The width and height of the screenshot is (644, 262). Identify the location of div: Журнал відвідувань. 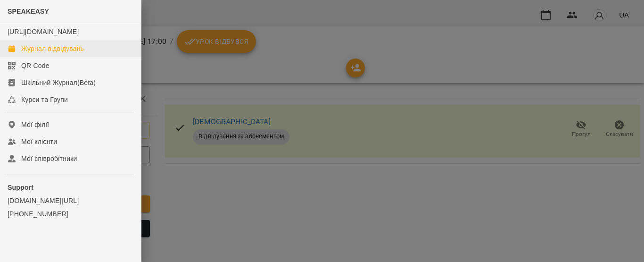
(52, 49).